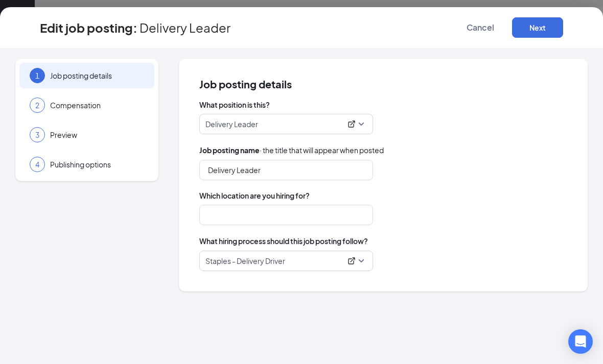  I want to click on span: Delivery Leader, so click(185, 27).